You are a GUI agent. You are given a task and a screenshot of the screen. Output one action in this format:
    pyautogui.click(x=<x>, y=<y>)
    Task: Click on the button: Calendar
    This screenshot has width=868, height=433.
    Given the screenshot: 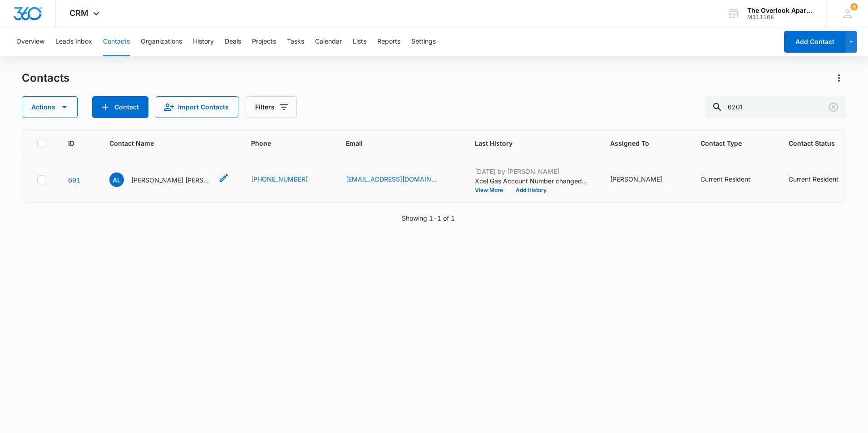 What is the action you would take?
    pyautogui.click(x=328, y=42)
    